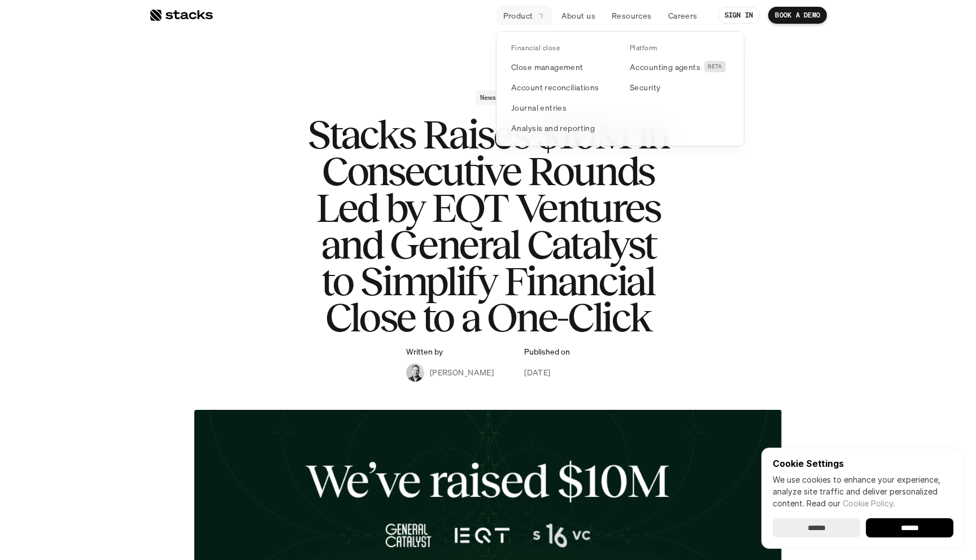 This screenshot has width=976, height=560. Describe the element at coordinates (424, 352) in the screenshot. I see `p: Written by` at that location.